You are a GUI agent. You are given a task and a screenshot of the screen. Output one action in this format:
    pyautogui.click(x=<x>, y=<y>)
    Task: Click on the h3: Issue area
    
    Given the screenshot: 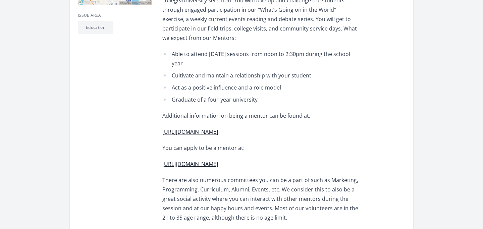 What is the action you would take?
    pyautogui.click(x=115, y=15)
    